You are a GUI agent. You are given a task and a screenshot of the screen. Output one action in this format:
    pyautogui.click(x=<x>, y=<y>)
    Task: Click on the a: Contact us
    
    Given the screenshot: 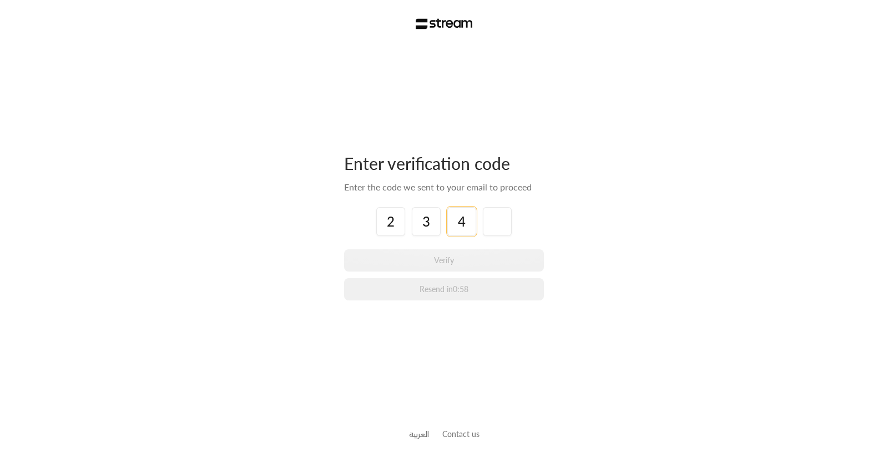 What is the action you would take?
    pyautogui.click(x=461, y=434)
    